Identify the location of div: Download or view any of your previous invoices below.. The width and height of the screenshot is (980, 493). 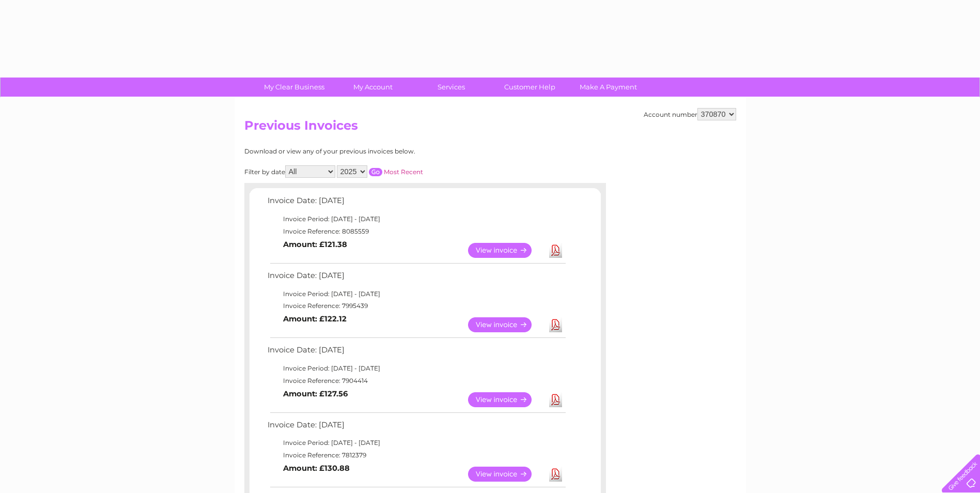
(380, 152).